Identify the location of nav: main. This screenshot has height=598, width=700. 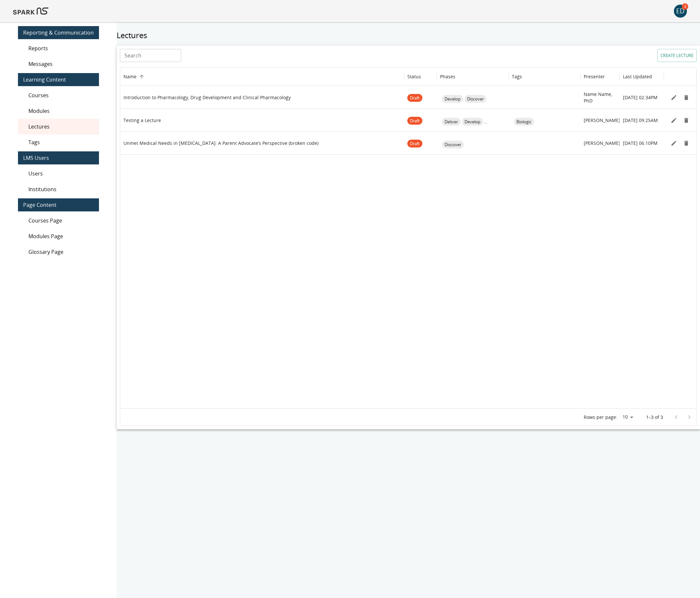
(58, 142).